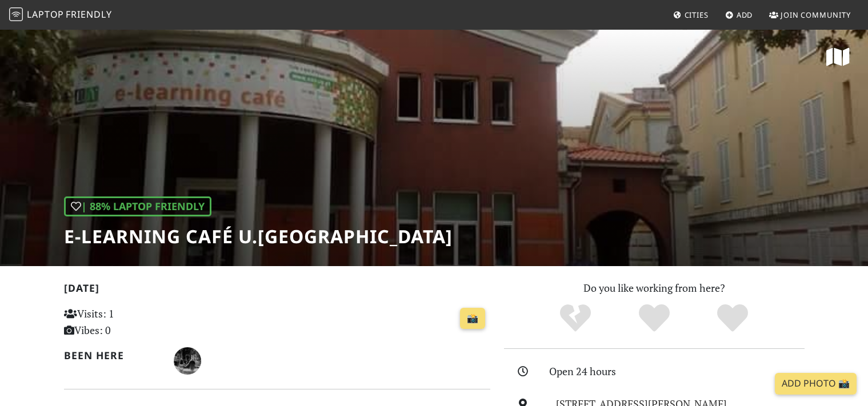 The width and height of the screenshot is (868, 406). What do you see at coordinates (815, 15) in the screenshot?
I see `span: Join Community` at bounding box center [815, 15].